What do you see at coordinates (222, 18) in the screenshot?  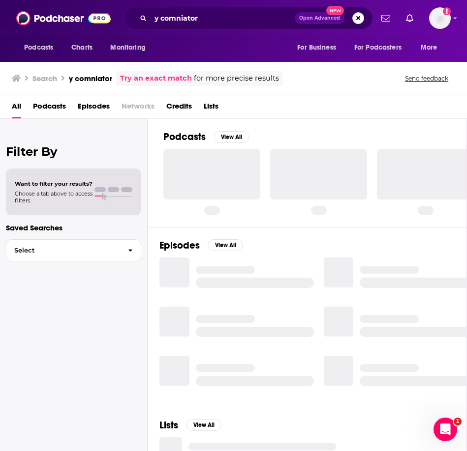 I see `input: Search podcasts, credits, & more...` at bounding box center [222, 18].